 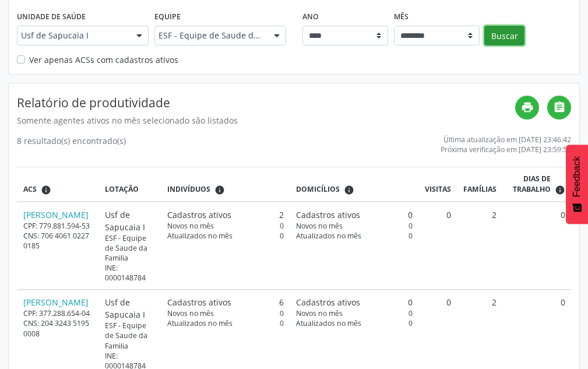 What do you see at coordinates (560, 190) in the screenshot?
I see `i: Dias em que o(a) ACS fez pelo menos uma visita, ou ficha de cadastro individual ou cadastro domic...` at bounding box center [560, 190].